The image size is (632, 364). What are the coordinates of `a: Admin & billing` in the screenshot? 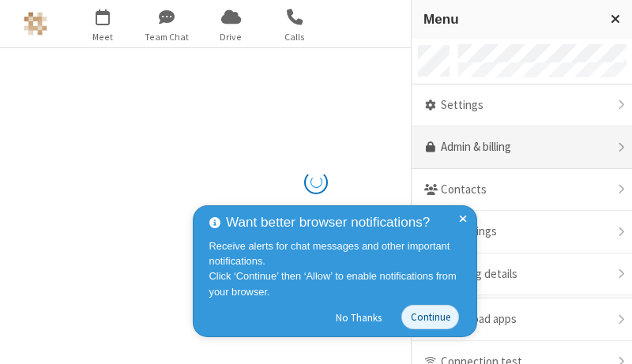 It's located at (521, 148).